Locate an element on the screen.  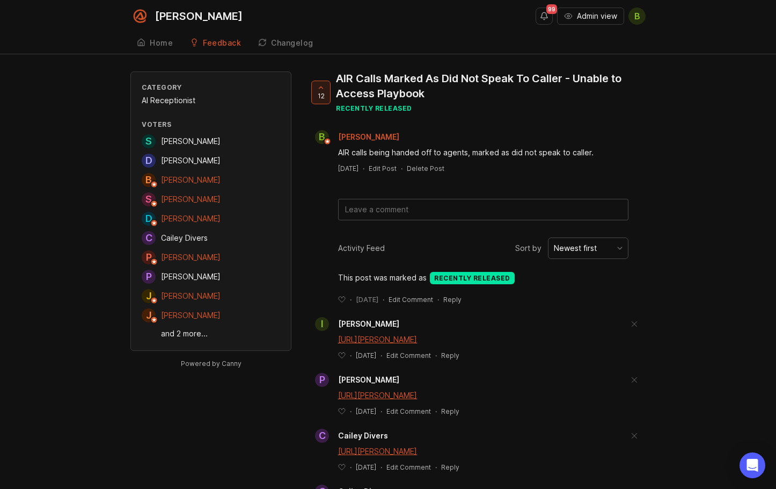
span: Sort by is located at coordinates (528, 248).